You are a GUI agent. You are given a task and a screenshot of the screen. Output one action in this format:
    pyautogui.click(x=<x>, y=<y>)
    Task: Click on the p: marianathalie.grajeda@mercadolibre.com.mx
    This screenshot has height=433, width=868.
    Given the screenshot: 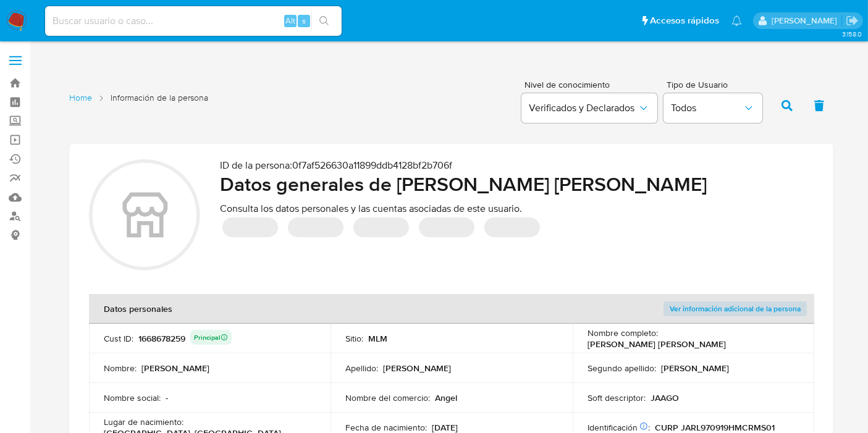 What is the action you would take?
    pyautogui.click(x=807, y=21)
    